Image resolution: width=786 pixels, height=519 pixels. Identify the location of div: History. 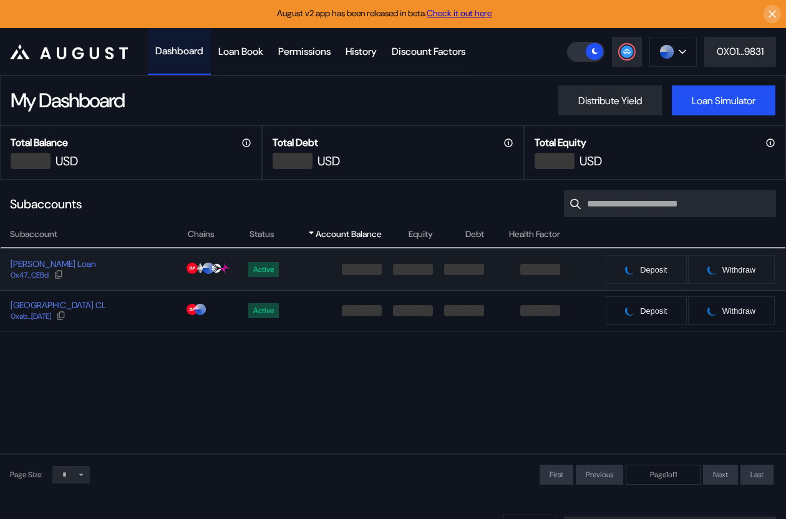
(361, 51).